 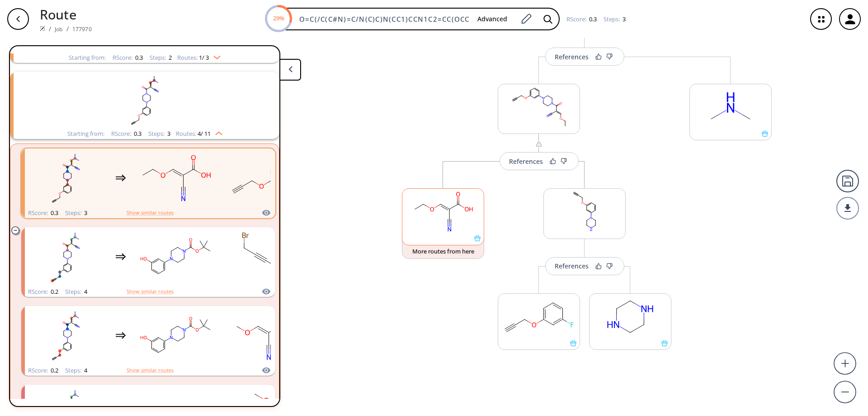 I want to click on span: 2, so click(x=170, y=57).